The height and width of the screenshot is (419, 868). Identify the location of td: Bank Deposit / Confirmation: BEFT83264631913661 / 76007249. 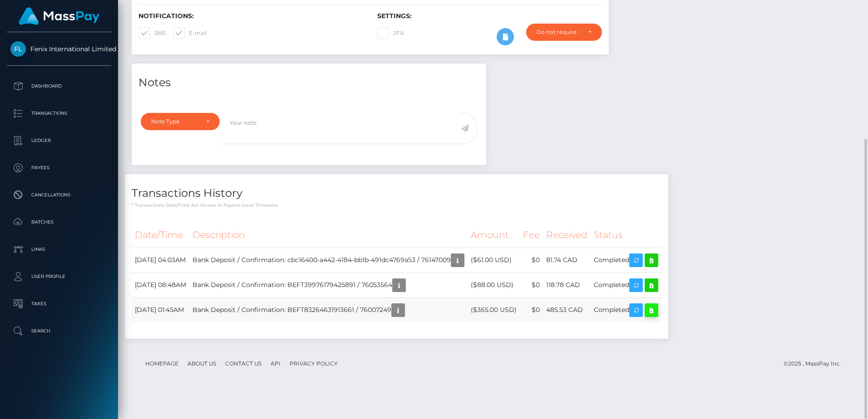
(328, 310).